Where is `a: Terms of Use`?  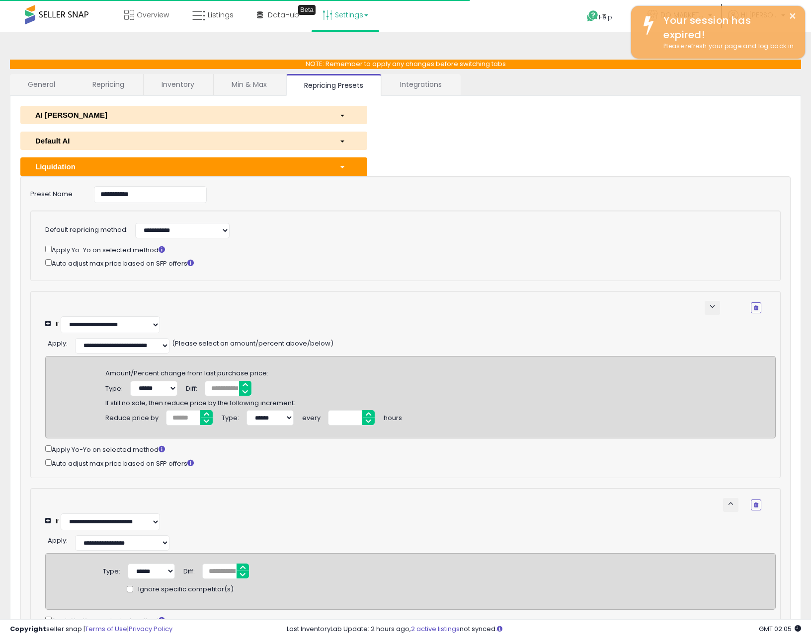
a: Terms of Use is located at coordinates (106, 629).